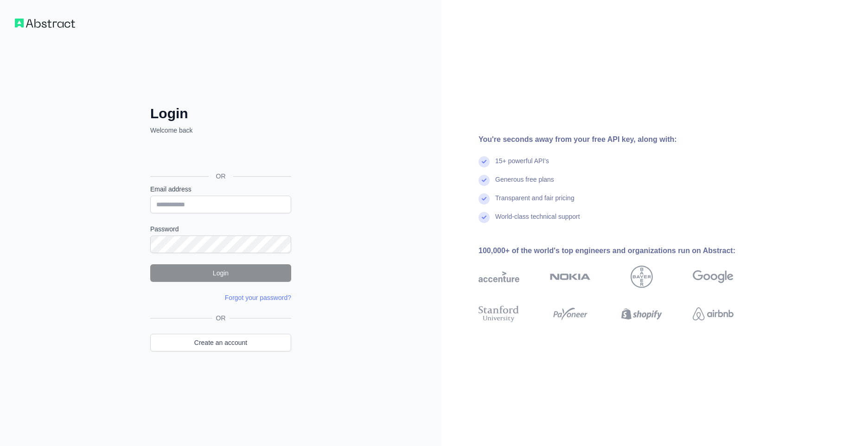 The image size is (868, 446). I want to click on img: stanford university, so click(499, 314).